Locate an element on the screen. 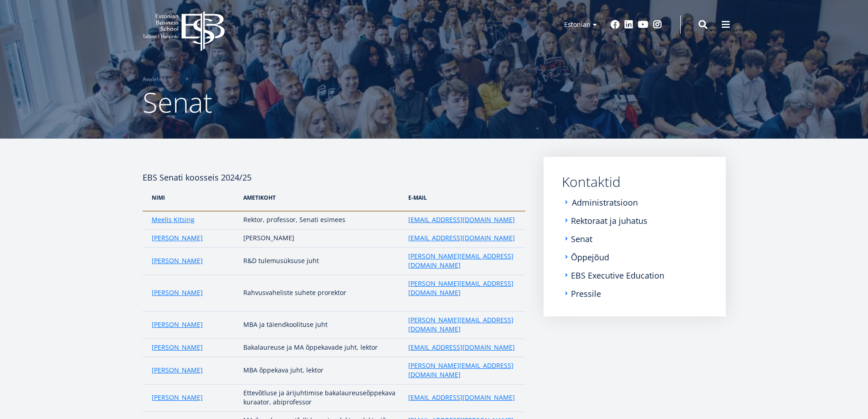 Image resolution: width=868 pixels, height=419 pixels. a: Pressile is located at coordinates (587, 294).